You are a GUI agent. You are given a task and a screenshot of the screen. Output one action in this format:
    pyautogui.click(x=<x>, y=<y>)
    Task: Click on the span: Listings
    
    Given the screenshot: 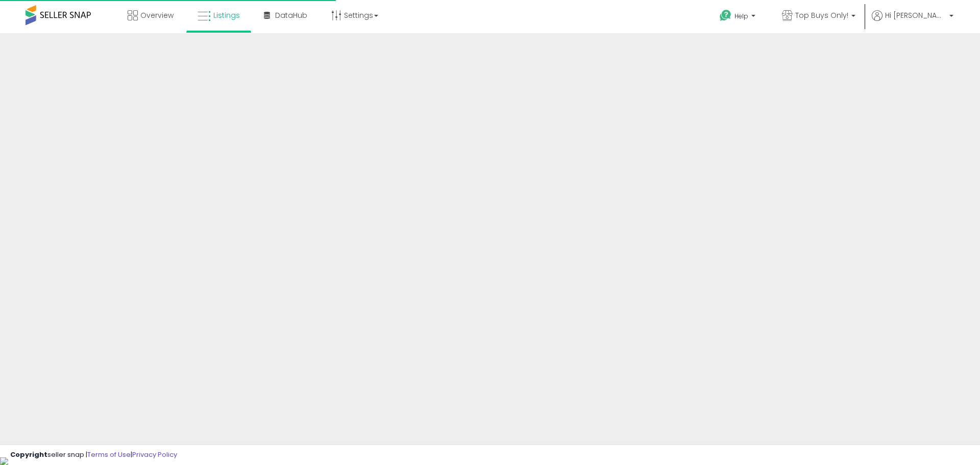 What is the action you would take?
    pyautogui.click(x=227, y=15)
    